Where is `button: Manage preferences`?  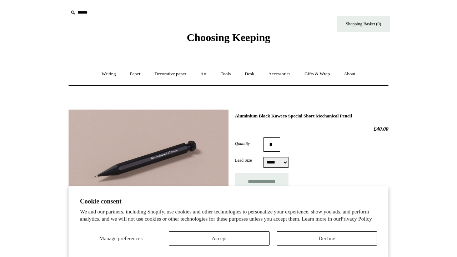
button: Manage preferences is located at coordinates (121, 239).